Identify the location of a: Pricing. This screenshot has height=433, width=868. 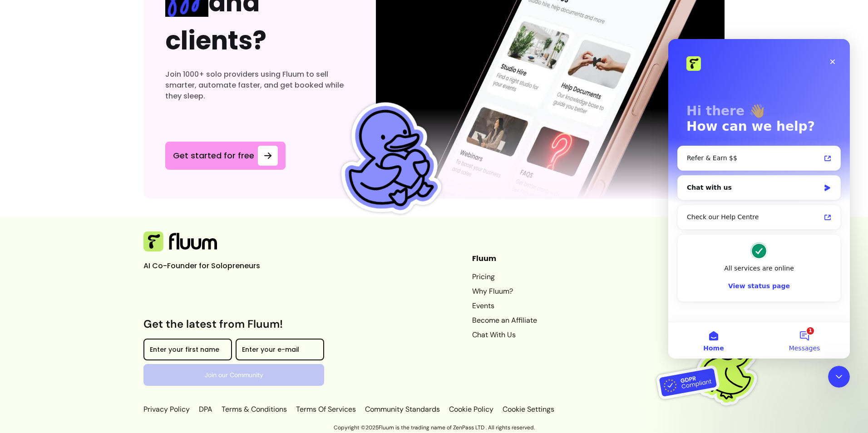
(505, 277).